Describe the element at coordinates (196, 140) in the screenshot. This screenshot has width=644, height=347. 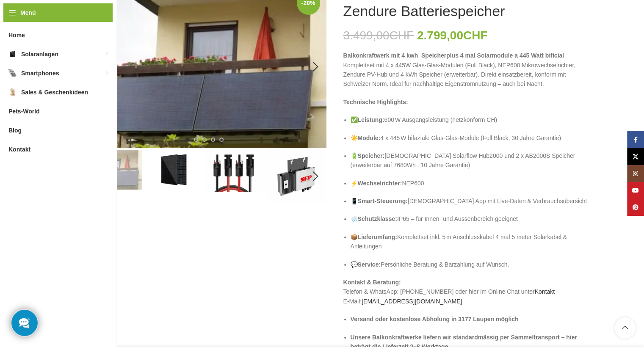
I see `li: Go to slide 2` at that location.